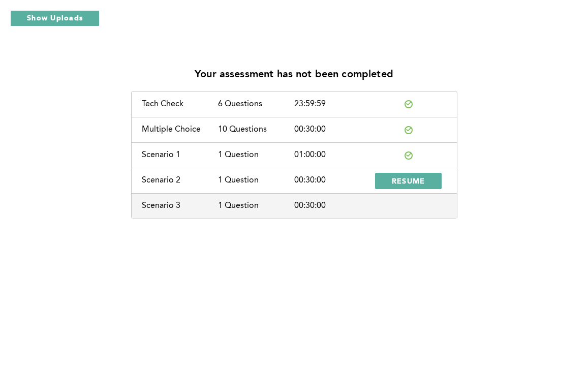  What do you see at coordinates (332, 155) in the screenshot?
I see `div: 01:00:00` at bounding box center [332, 155].